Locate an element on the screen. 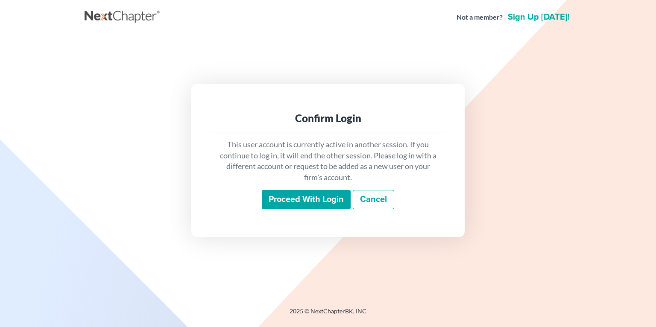 The width and height of the screenshot is (656, 327). p: This user account is currently active in another session. If you continue to log in, it will end ... is located at coordinates (328, 161).